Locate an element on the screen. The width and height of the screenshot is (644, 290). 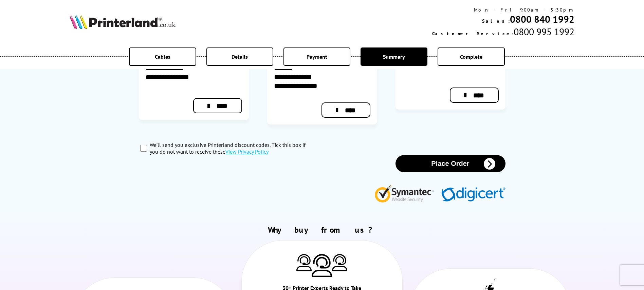
a: 0800 840 1992 is located at coordinates (542, 19).